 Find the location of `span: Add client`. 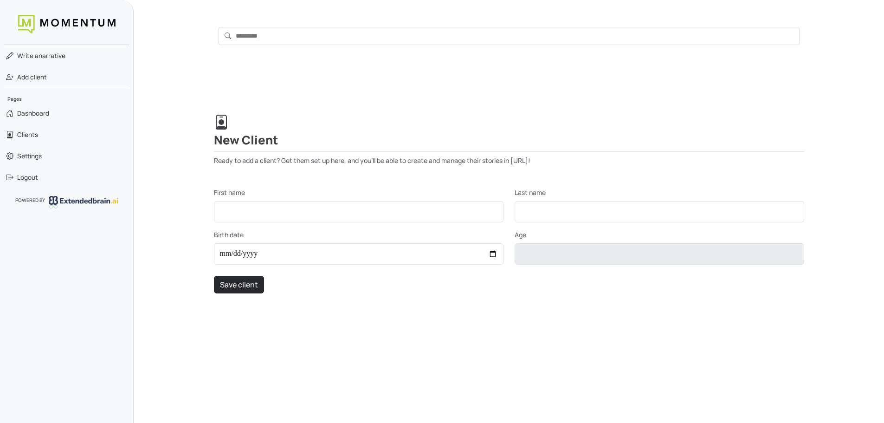

span: Add client is located at coordinates (32, 77).